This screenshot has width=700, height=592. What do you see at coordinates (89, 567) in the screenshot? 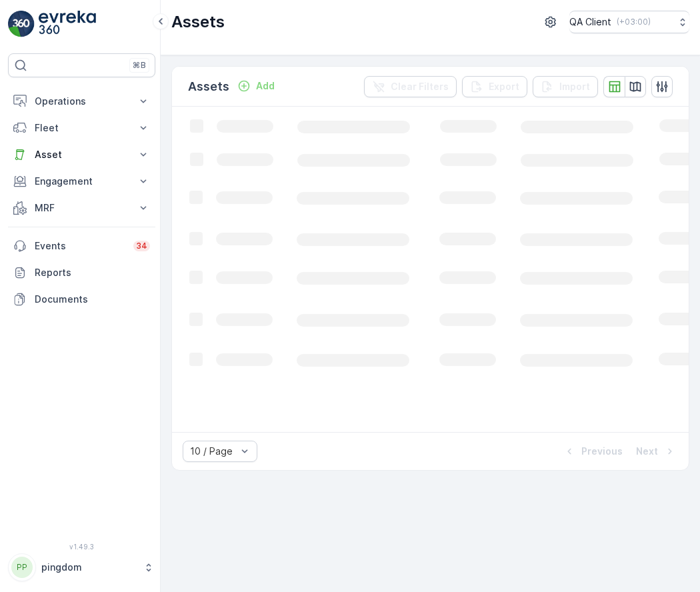
I see `p: pingdom` at bounding box center [89, 567].